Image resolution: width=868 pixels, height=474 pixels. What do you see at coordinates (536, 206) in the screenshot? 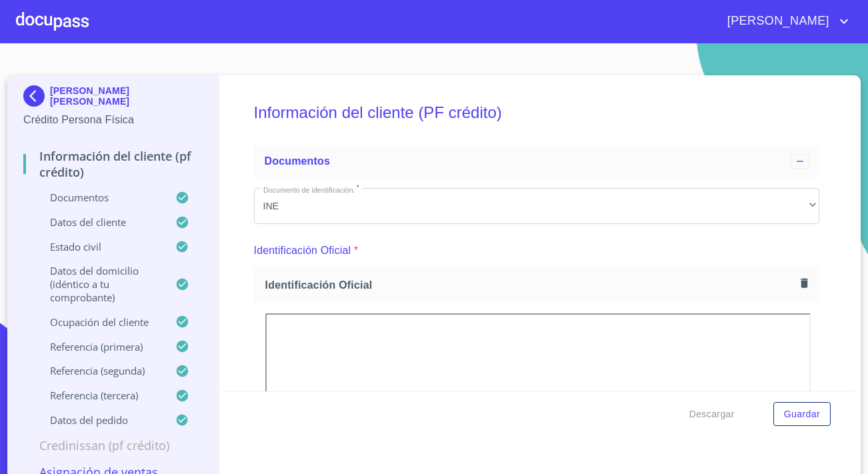
I see `div: INE` at bounding box center [536, 206].